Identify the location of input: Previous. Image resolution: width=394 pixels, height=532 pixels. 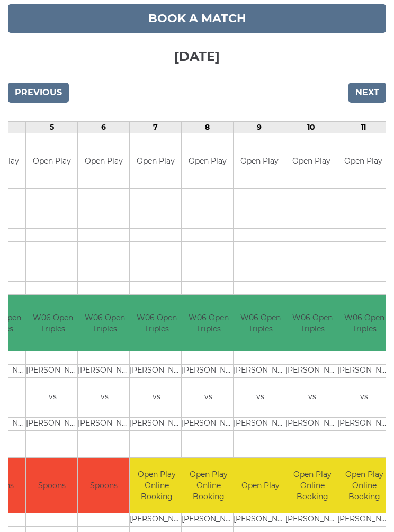
(38, 93).